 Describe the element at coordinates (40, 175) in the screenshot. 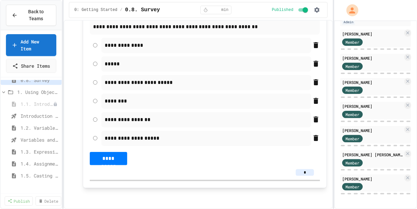

I see `span: 1.5. Casting and Ranges of Values` at that location.